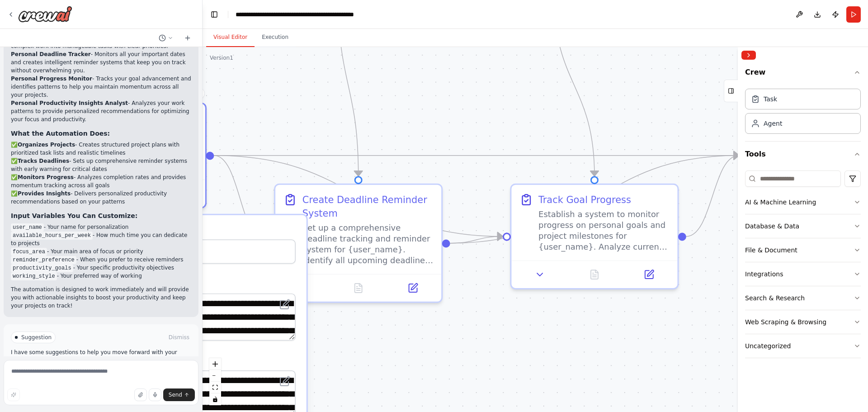  I want to click on div: Search & Research, so click(775, 298).